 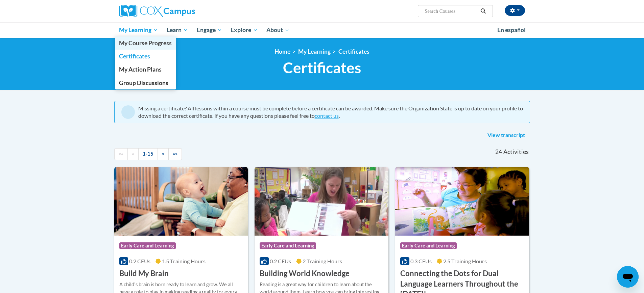 I want to click on a: Engage, so click(x=210, y=30).